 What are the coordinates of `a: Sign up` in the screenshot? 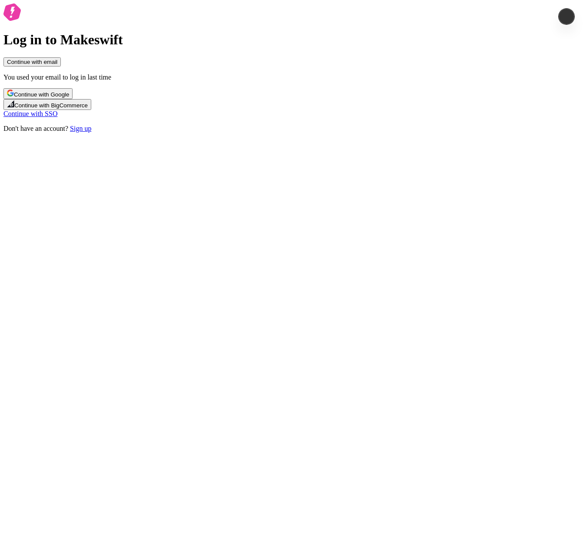 It's located at (80, 128).